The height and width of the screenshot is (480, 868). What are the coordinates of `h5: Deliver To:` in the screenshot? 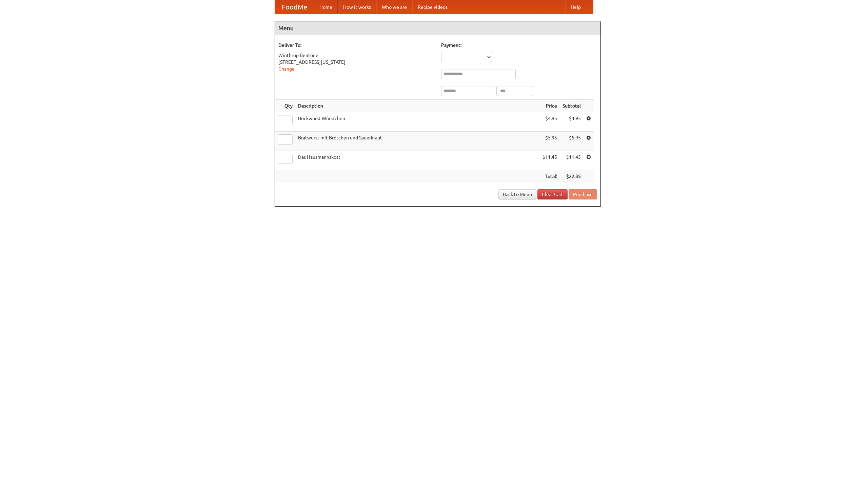 It's located at (356, 45).